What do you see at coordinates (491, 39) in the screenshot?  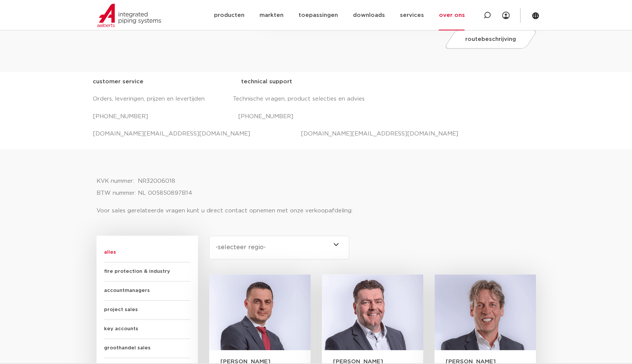 I see `span: routebeschrijving` at bounding box center [491, 39].